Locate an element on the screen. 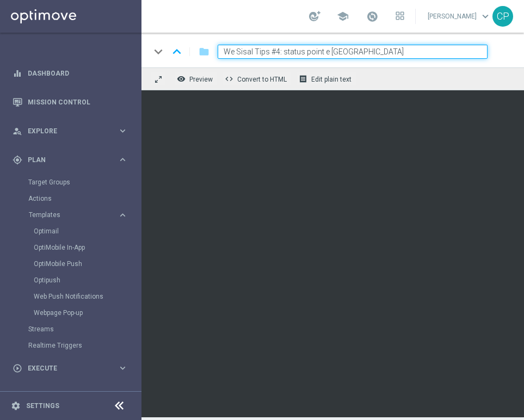 The image size is (524, 420). div: Explore is located at coordinates (65, 131).